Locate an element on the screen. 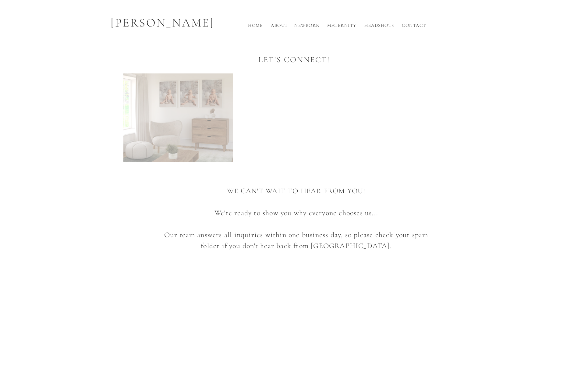  a: About is located at coordinates (279, 27).